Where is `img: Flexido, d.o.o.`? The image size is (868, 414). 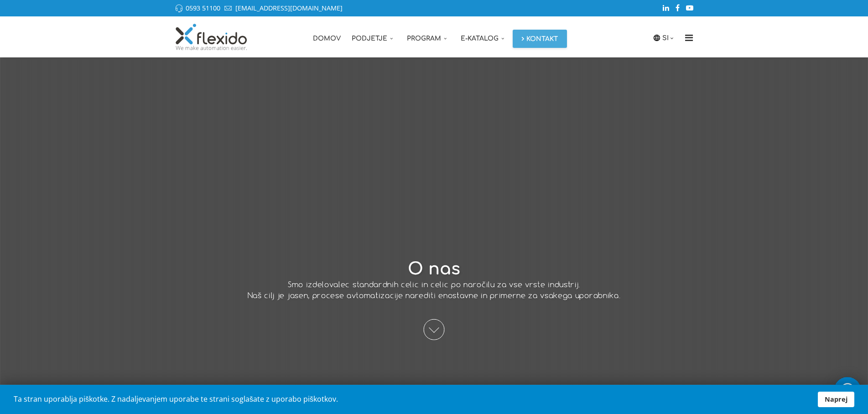
img: Flexido, d.o.o. is located at coordinates (212, 37).